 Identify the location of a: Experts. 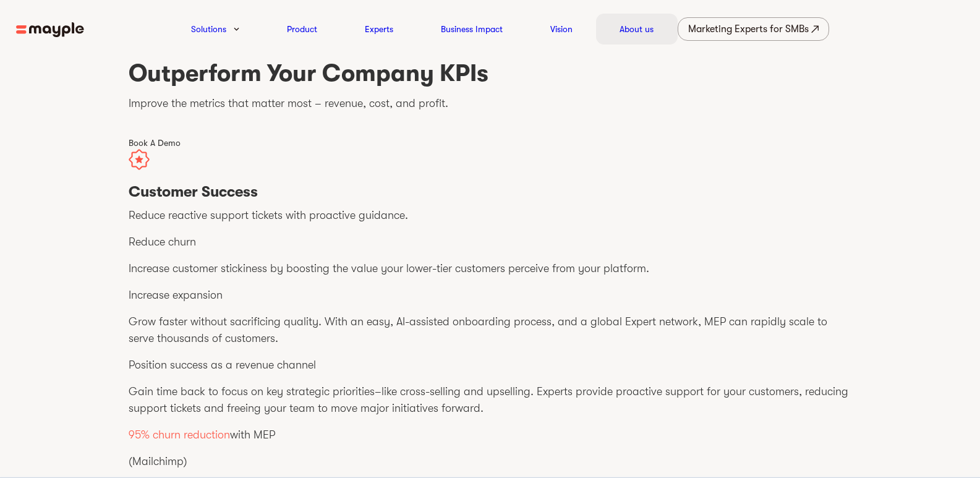
(379, 29).